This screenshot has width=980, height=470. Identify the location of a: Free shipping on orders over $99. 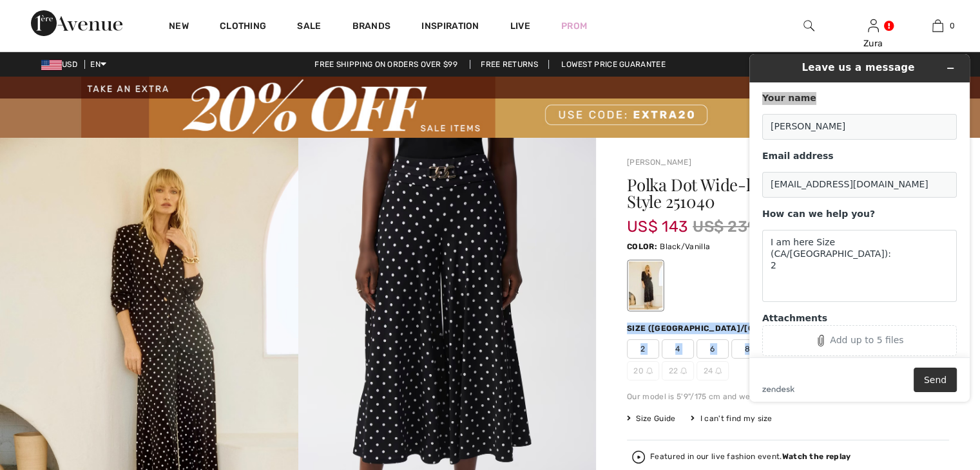
(386, 65).